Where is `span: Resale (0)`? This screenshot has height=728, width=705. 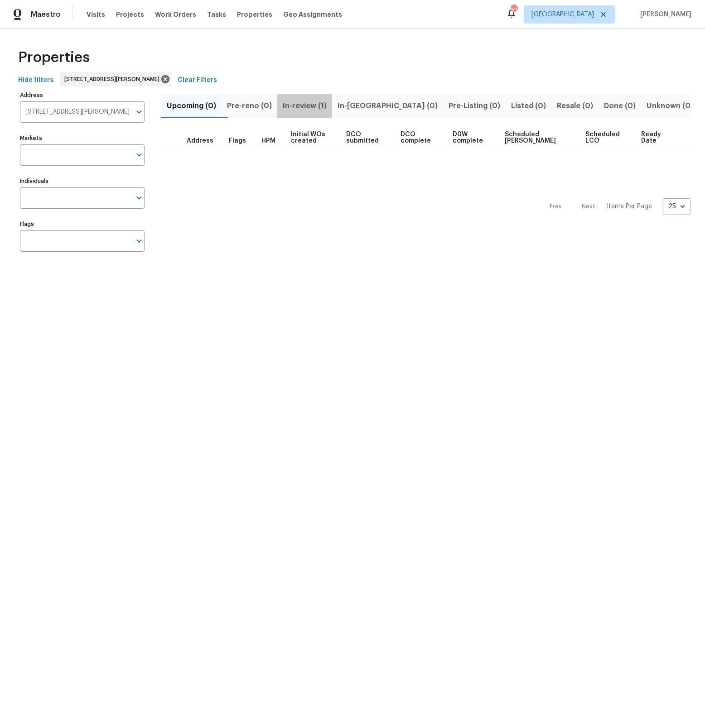
span: Resale (0) is located at coordinates (574, 106).